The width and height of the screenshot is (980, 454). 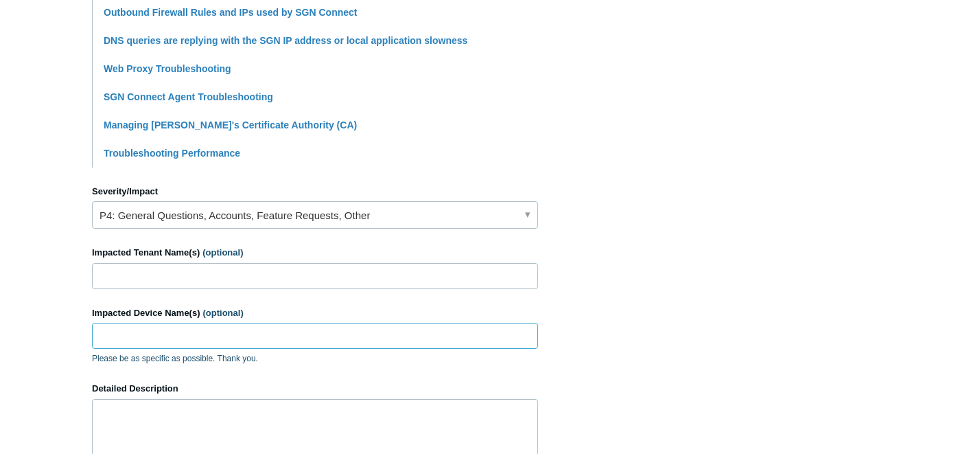 I want to click on label: Impacted Tenant Name(s), so click(x=315, y=253).